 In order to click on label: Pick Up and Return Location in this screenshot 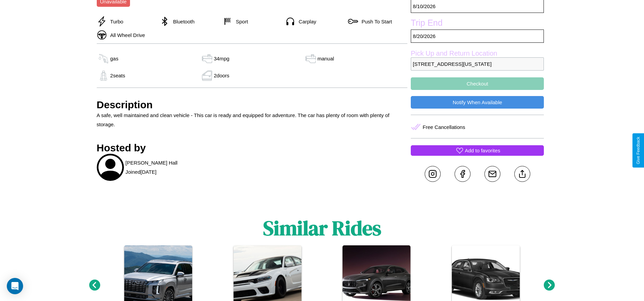, I will do `click(477, 54)`.